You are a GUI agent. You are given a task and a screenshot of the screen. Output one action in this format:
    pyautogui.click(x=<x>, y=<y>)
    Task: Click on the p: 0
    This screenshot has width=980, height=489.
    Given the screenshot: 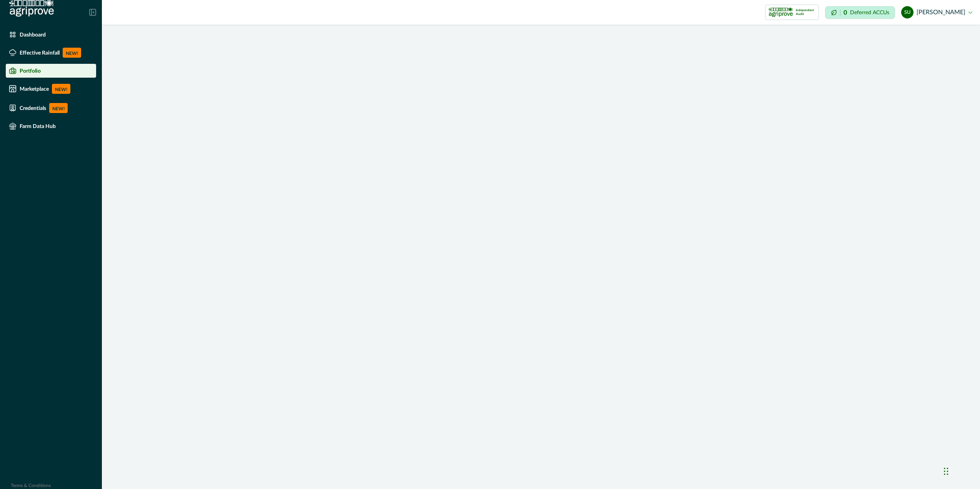 What is the action you would take?
    pyautogui.click(x=845, y=13)
    